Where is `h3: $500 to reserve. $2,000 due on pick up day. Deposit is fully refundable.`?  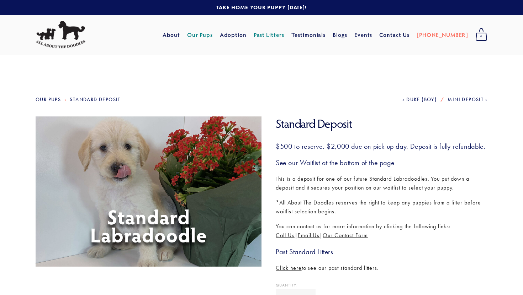 h3: $500 to reserve. $2,000 due on pick up day. Deposit is fully refundable. is located at coordinates (381, 146).